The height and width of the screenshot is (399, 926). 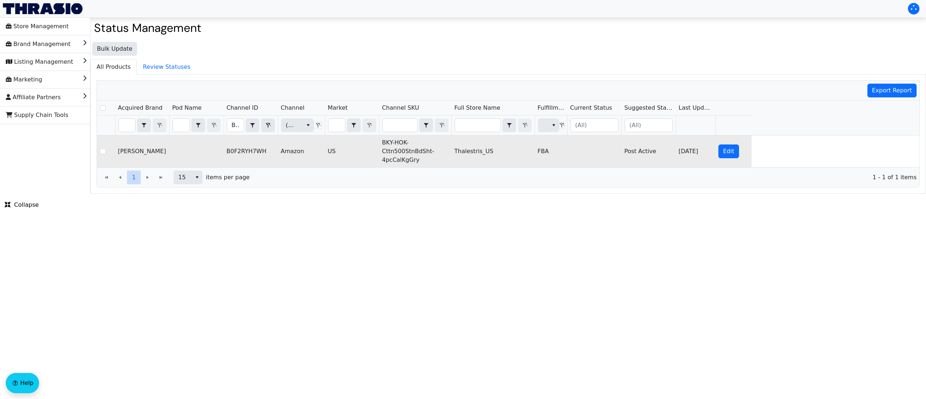 I want to click on button: Page 1, so click(x=134, y=177).